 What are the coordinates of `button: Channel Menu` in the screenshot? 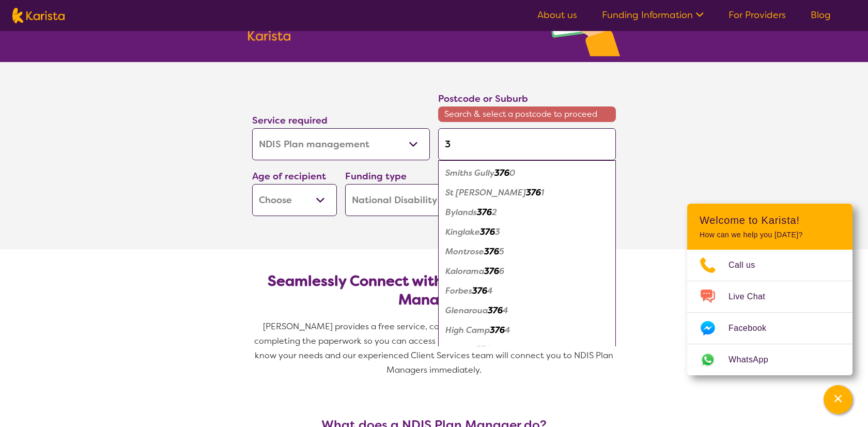 It's located at (838, 400).